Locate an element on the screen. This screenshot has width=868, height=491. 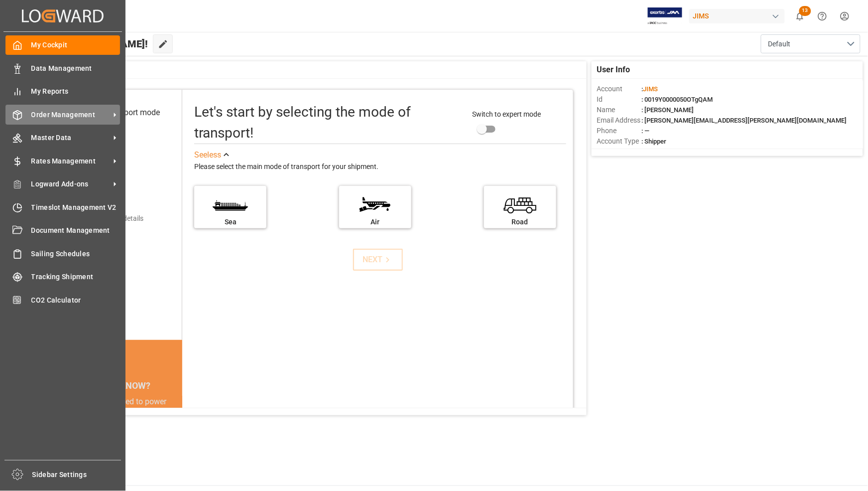
img: Exertis%20JAM%20-%20Email%20Logo.jpg_1722504956.jpg is located at coordinates (665, 16).